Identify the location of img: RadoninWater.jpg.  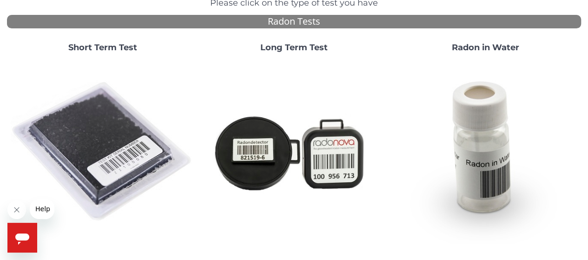
(485, 152).